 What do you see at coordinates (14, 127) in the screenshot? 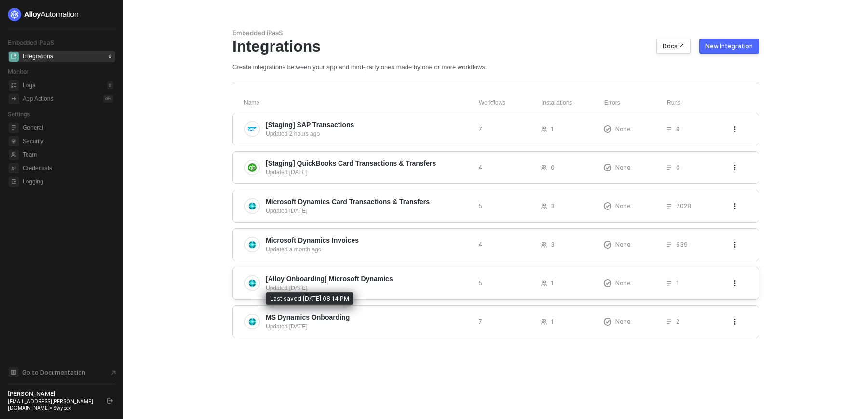
I see `span: general` at bounding box center [14, 127].